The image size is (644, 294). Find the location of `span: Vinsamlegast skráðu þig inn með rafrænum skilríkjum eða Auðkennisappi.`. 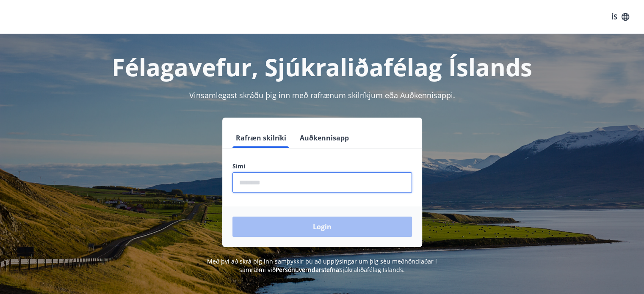

span: Vinsamlegast skráðu þig inn með rafrænum skilríkjum eða Auðkennisappi. is located at coordinates (322, 95).